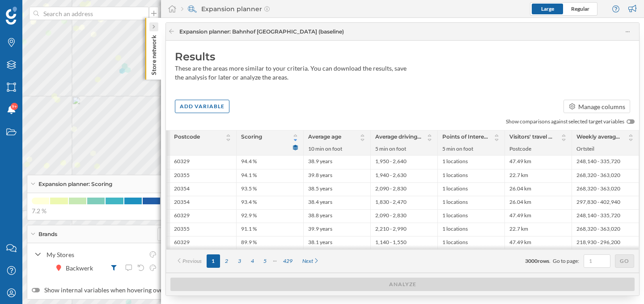  Describe the element at coordinates (320, 229) in the screenshot. I see `span: 39.9 years` at that location.